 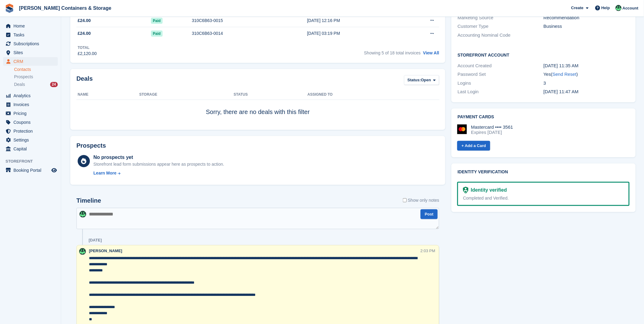 What do you see at coordinates (373, 95) in the screenshot?
I see `th: Assigned to` at bounding box center [373, 95].